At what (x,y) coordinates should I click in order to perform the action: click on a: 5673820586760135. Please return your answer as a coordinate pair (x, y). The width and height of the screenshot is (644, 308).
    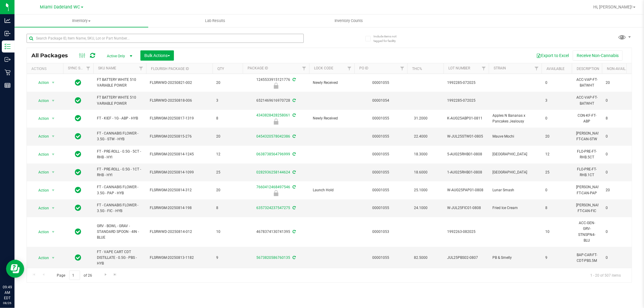
    Looking at the image, I should click on (273, 257).